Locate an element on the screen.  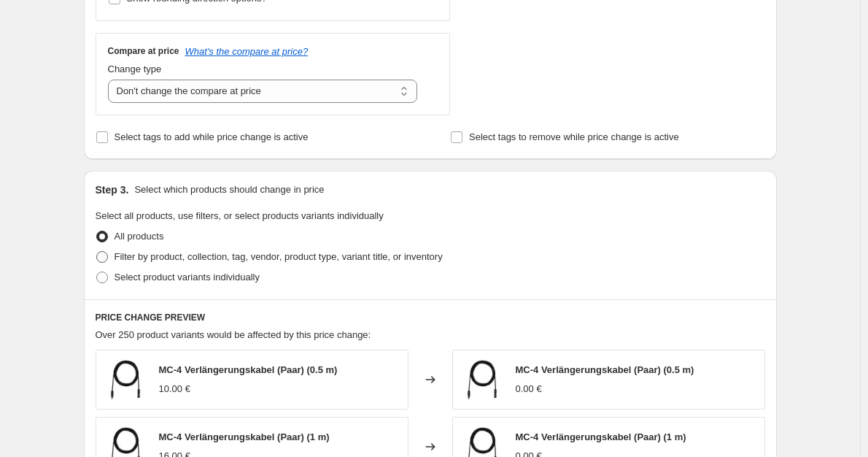
span: Change type is located at coordinates (135, 69).